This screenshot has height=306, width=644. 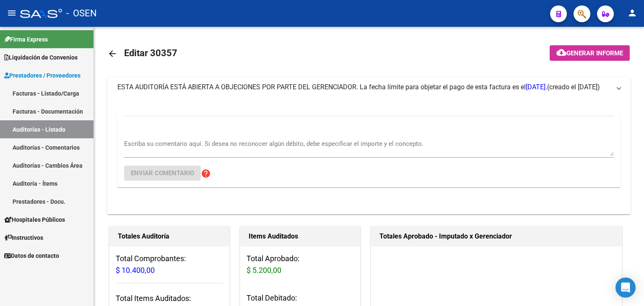 I want to click on span: - OSEN, so click(x=81, y=13).